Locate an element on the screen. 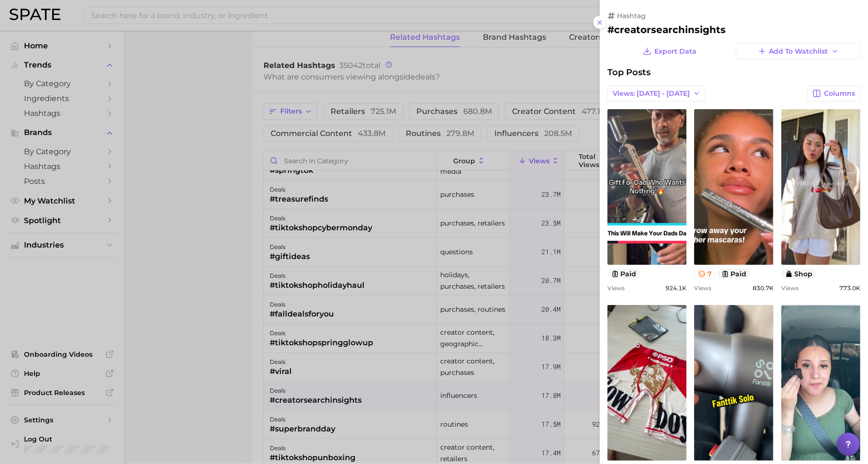 Image resolution: width=868 pixels, height=464 pixels. span: Columns is located at coordinates (839, 93).